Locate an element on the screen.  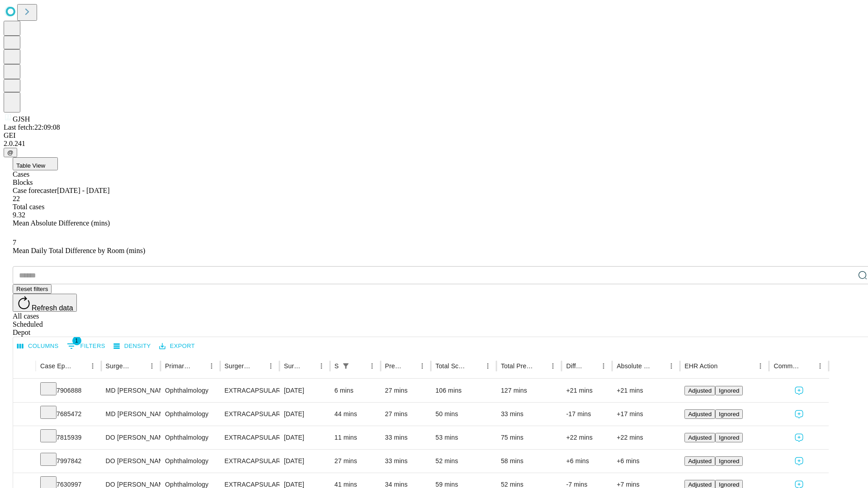
div: 11 mins is located at coordinates (356, 438).